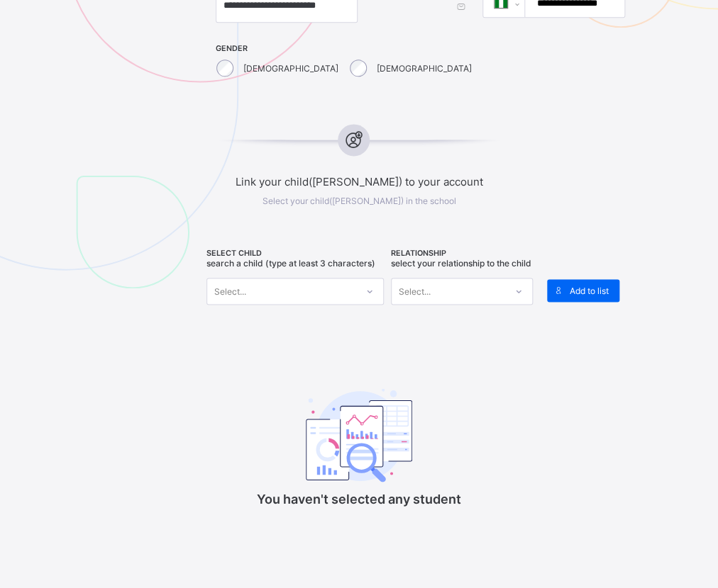 This screenshot has height=588, width=718. I want to click on p: You haven't selected any student, so click(359, 498).